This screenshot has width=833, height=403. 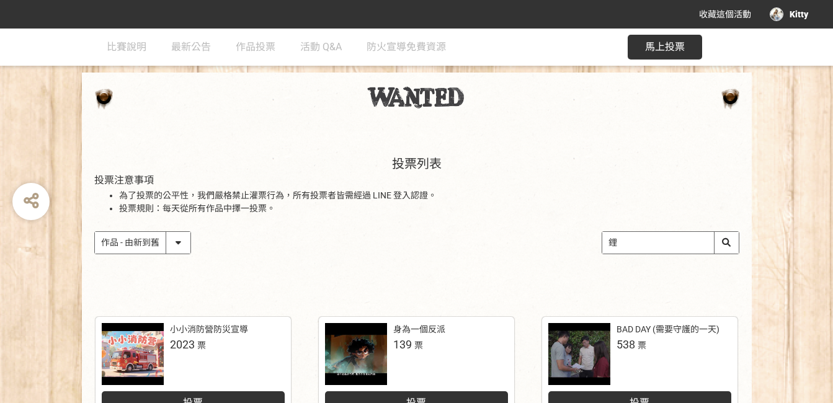 What do you see at coordinates (668, 329) in the screenshot?
I see `div: BAD DAY (需要守護的一天)` at bounding box center [668, 329].